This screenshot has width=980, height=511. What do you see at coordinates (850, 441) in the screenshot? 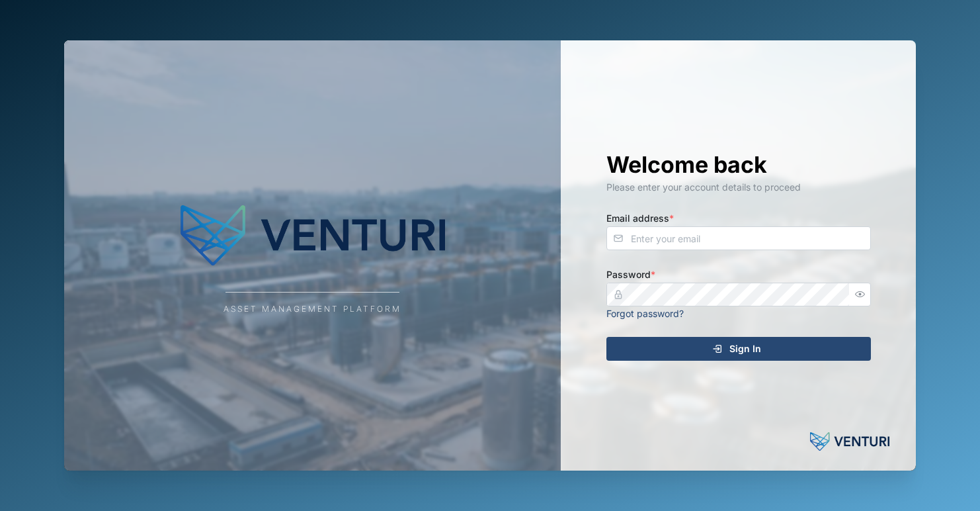
I see `img: Powered by: Venturi` at bounding box center [850, 441].